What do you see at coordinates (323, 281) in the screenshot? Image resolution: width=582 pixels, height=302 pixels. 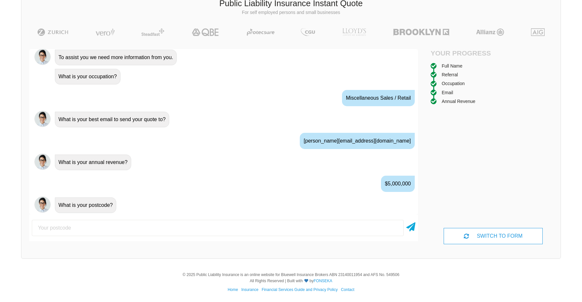 I see `a: FONSEKA` at bounding box center [323, 281].